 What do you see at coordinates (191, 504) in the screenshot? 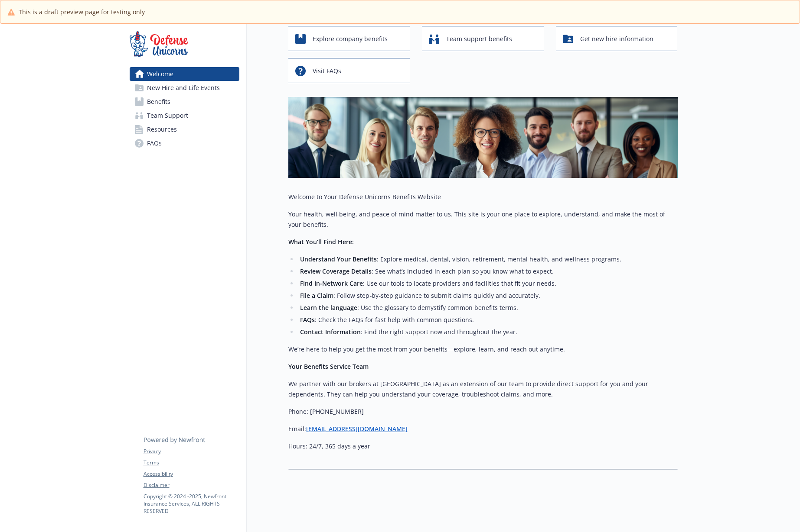
I see `p: Copyright © 2024 - 2025 , Newfront Insurance Services, ALL RIGHTS RESERVED` at bounding box center [191, 504].